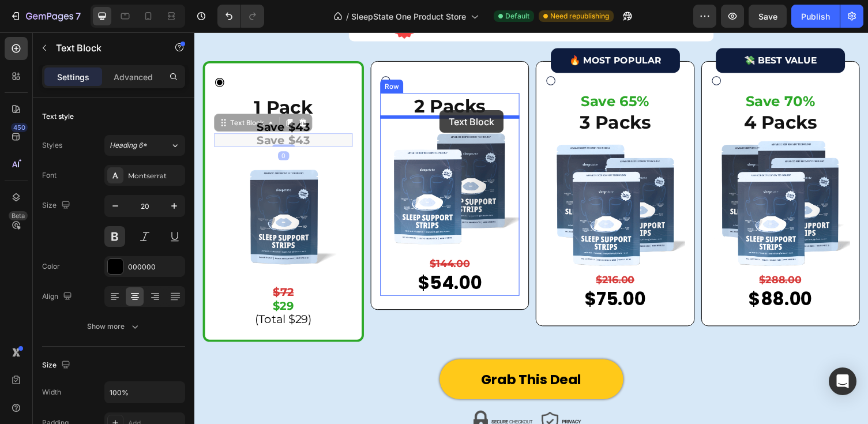 The height and width of the screenshot is (424, 868). What do you see at coordinates (145, 146) in the screenshot?
I see `button: Heading 6*` at bounding box center [145, 146].